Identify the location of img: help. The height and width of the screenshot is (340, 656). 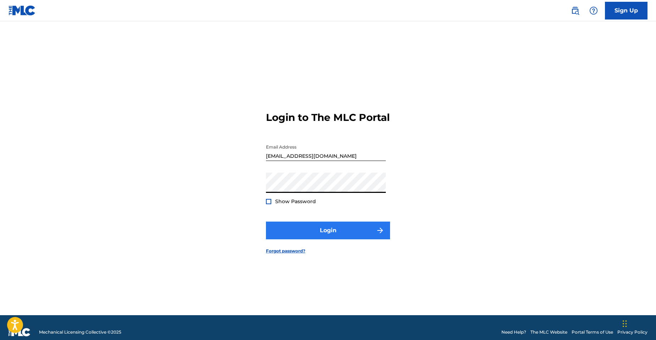
(594, 11).